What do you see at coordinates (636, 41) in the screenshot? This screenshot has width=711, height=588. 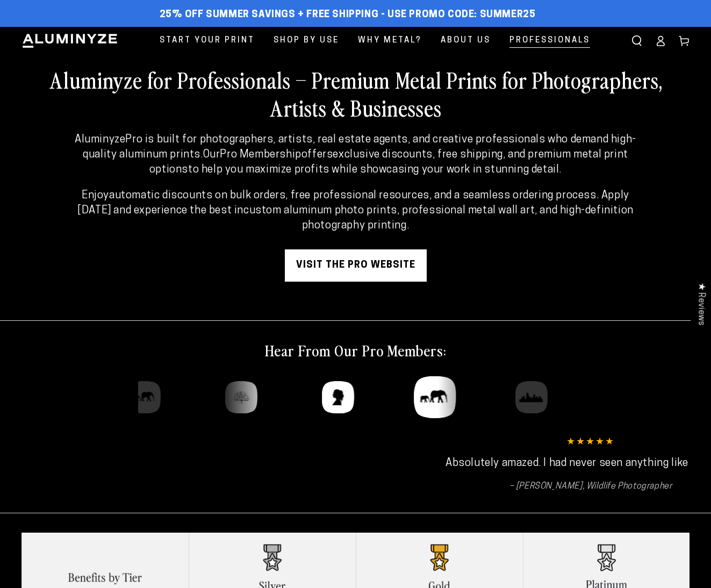 I see `summary: Search our site` at bounding box center [636, 41].